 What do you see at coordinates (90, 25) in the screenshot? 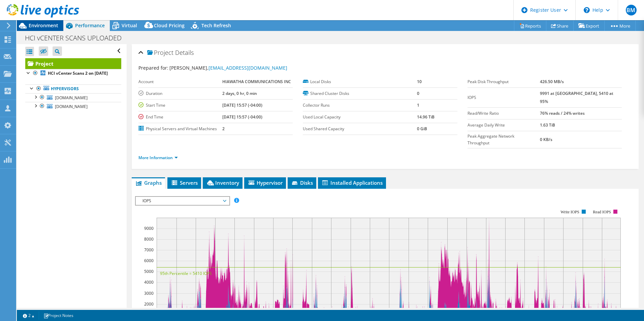
I see `span: Performance` at bounding box center [90, 25].